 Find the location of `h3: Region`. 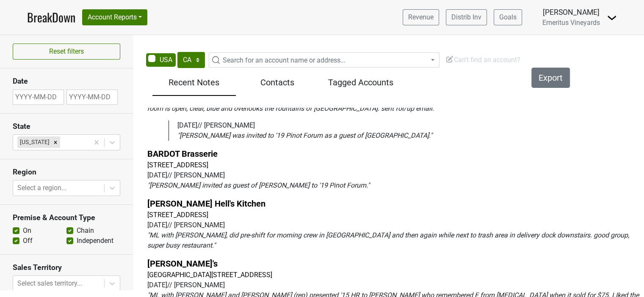

h3: Region is located at coordinates (66, 172).